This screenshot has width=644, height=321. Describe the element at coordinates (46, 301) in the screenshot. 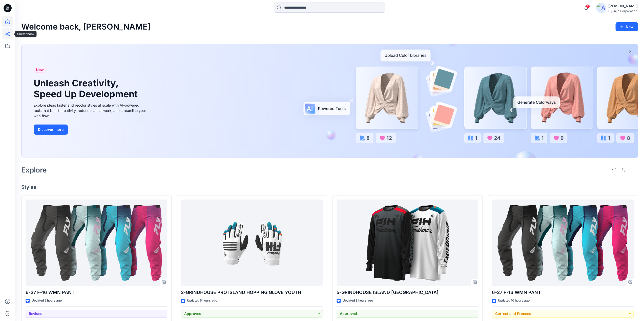

I see `p: Updated 2 hours ago` at that location.